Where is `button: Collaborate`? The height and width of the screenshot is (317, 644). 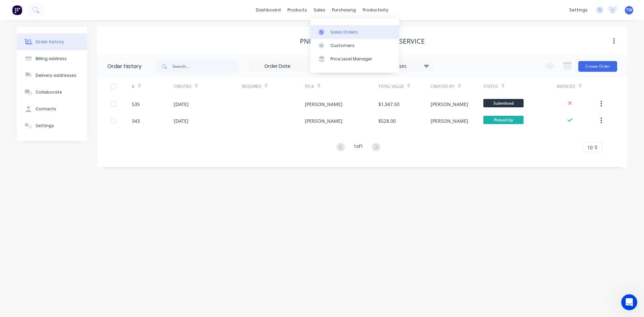 button: Collaborate is located at coordinates (52, 92).